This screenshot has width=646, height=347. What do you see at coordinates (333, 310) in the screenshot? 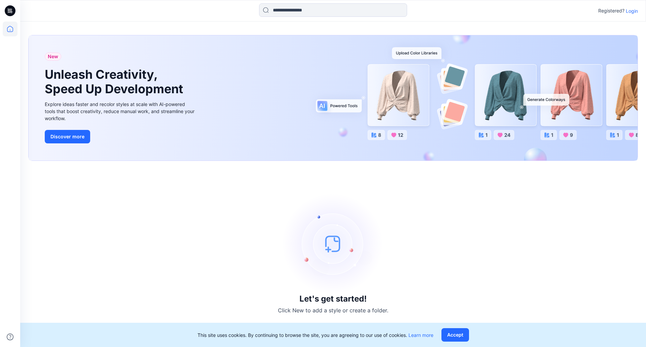
I see `p: Click New to add a style or create a folder.` at bounding box center [333, 310].